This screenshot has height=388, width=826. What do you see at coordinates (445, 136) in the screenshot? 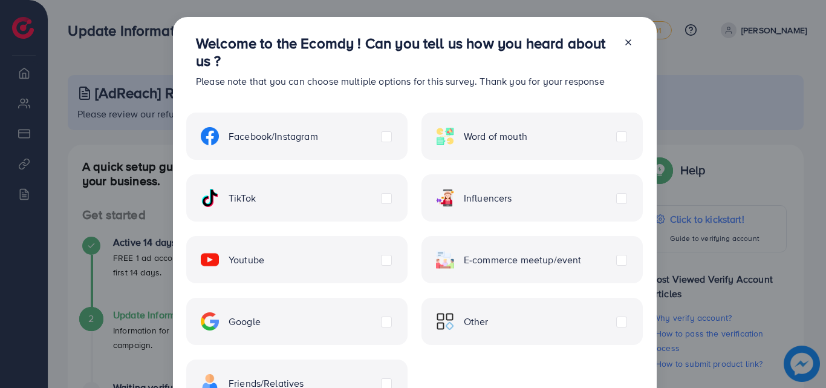
I see `img: ic-word-of-mouth.a439123d.svg` at bounding box center [445, 136].